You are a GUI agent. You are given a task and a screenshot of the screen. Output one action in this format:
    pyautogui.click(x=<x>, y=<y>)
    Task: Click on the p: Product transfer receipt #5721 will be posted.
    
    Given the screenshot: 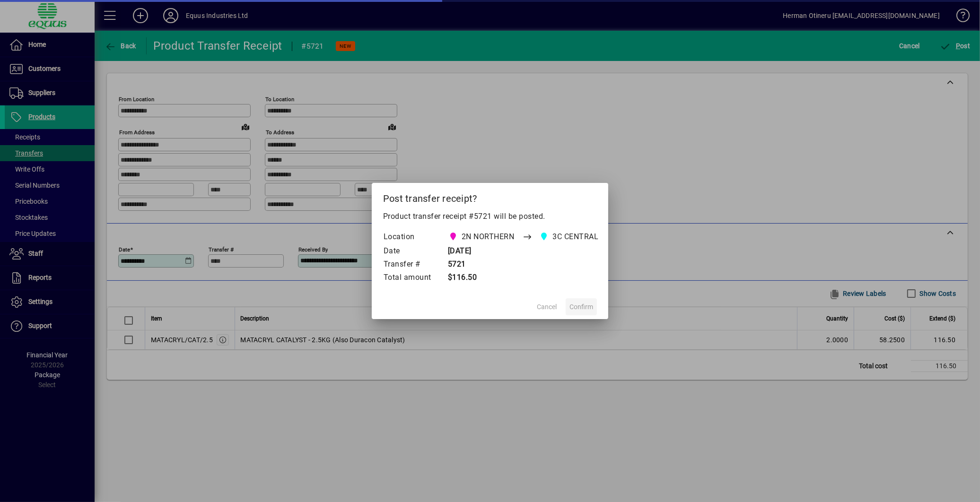 What is the action you would take?
    pyautogui.click(x=490, y=216)
    